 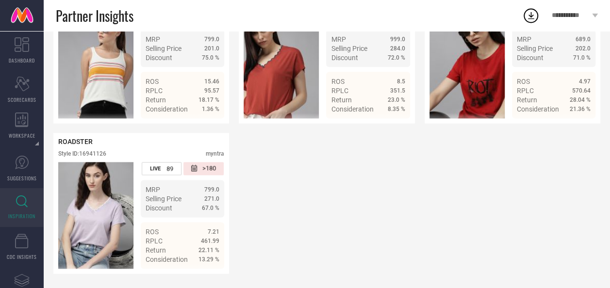 What do you see at coordinates (397, 49) in the screenshot?
I see `span: 284.0` at bounding box center [397, 49].